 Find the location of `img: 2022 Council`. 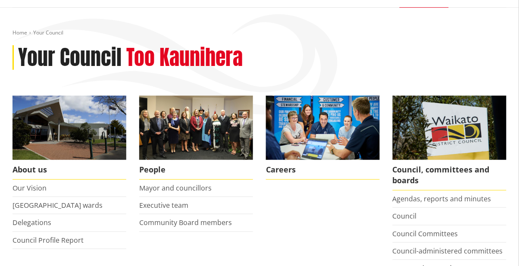

img: 2022 Council is located at coordinates (196, 128).